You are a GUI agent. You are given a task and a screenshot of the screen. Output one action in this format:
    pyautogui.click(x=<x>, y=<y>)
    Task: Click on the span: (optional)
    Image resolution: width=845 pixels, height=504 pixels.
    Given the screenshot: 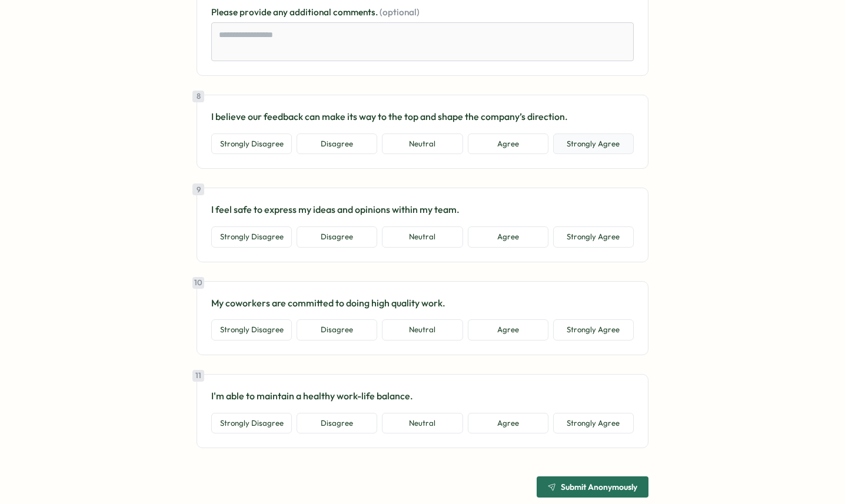 What is the action you would take?
    pyautogui.click(x=400, y=12)
    